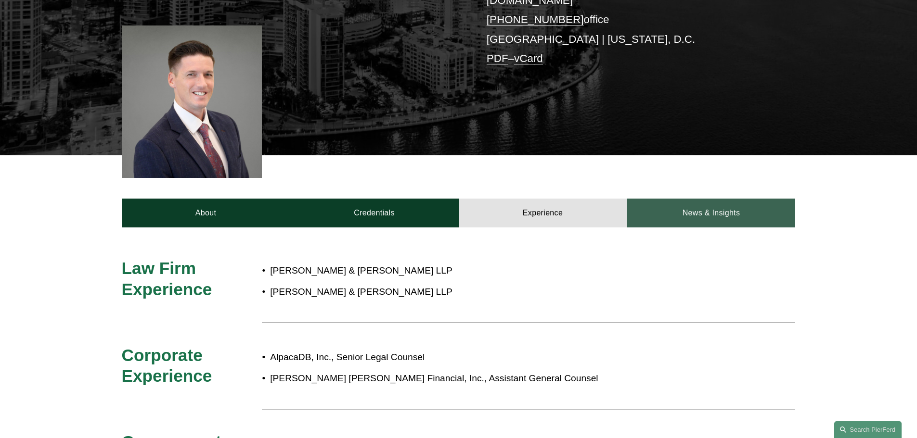 This screenshot has height=438, width=917. What do you see at coordinates (374, 213) in the screenshot?
I see `a: Credentials` at bounding box center [374, 213].